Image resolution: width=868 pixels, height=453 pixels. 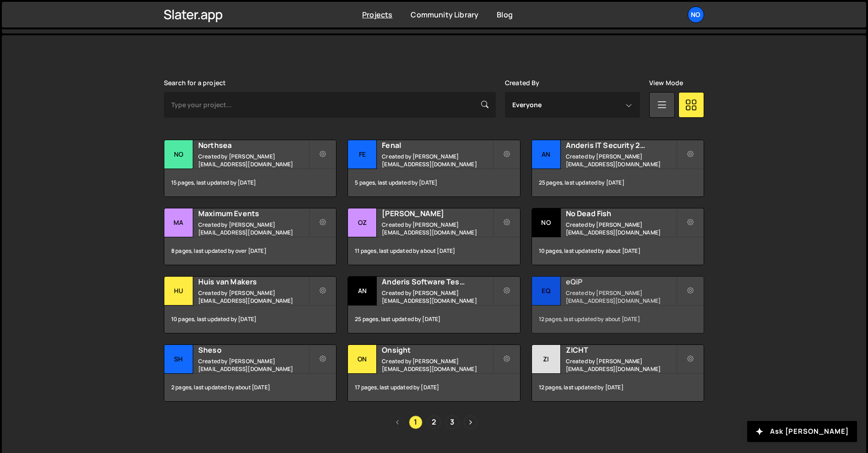 What do you see at coordinates (362, 154) in the screenshot?
I see `div: Fe` at bounding box center [362, 154].